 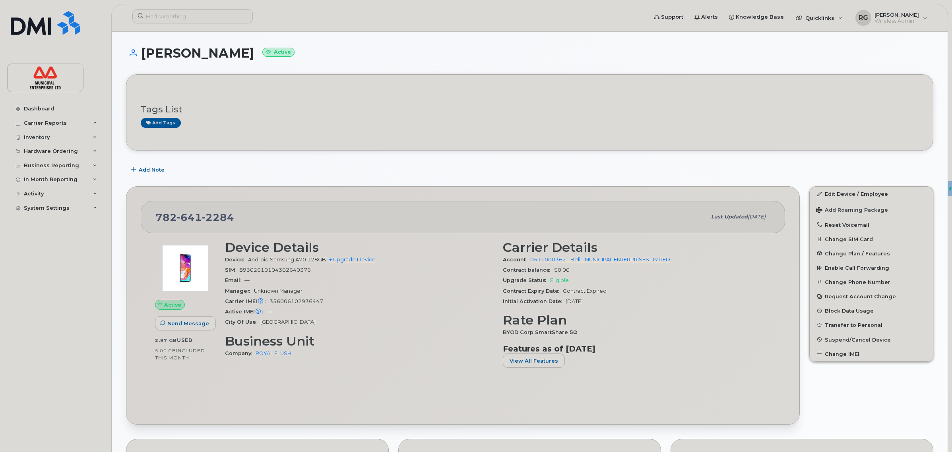 What do you see at coordinates (278, 52) in the screenshot?
I see `small: Active` at bounding box center [278, 52].